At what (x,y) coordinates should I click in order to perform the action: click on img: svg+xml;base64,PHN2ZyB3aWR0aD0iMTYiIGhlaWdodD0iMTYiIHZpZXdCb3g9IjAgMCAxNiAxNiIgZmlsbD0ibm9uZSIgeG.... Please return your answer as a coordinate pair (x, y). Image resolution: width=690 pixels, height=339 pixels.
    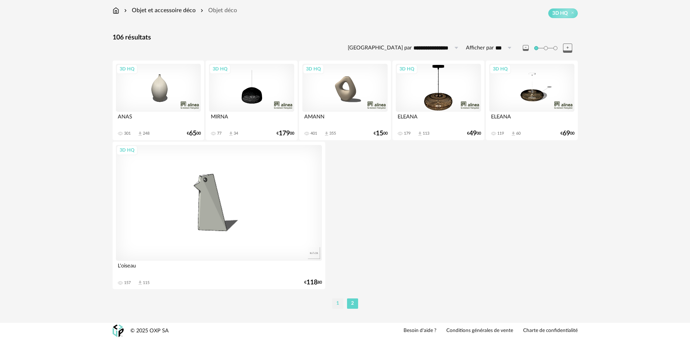
    Looking at the image, I should click on (125, 10).